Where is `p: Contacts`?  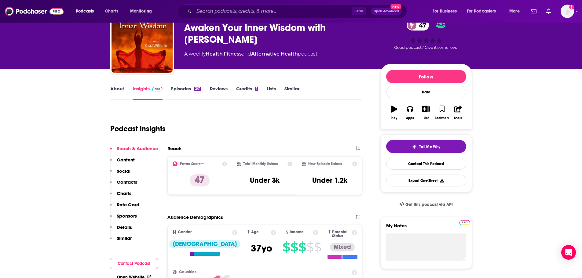 p: Contacts is located at coordinates (127, 182).